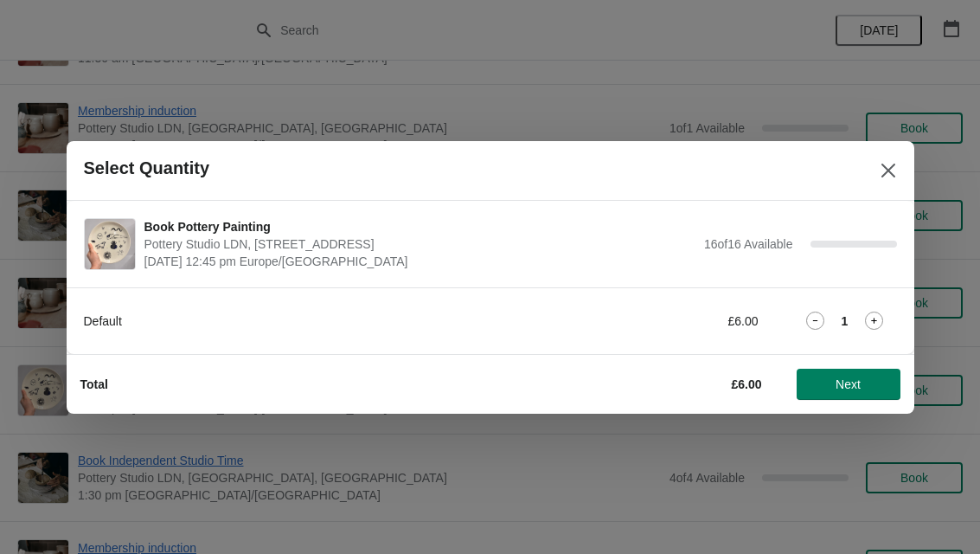 The height and width of the screenshot is (554, 980). What do you see at coordinates (848, 384) in the screenshot?
I see `span: Next` at bounding box center [848, 384].